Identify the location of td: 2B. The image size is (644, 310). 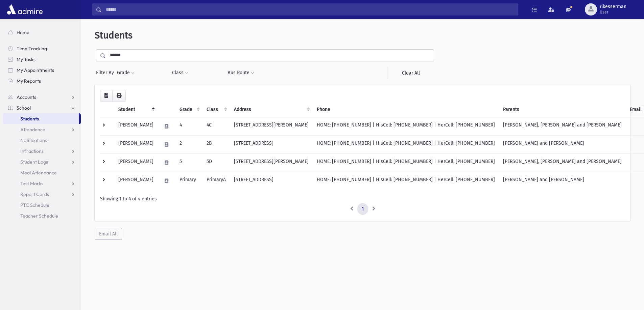
(217, 145).